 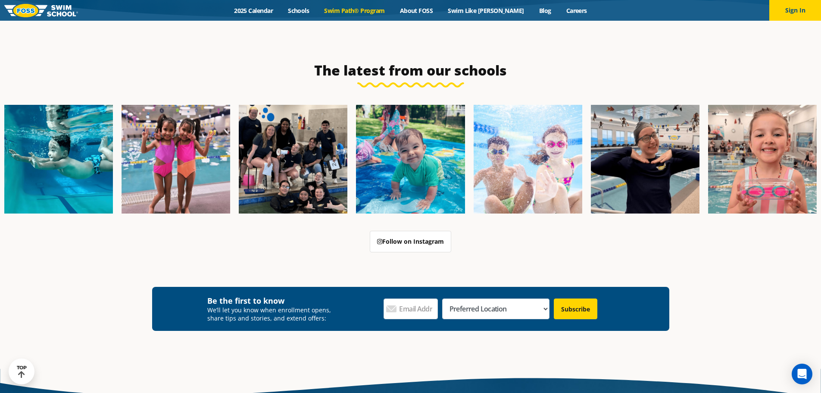 What do you see at coordinates (410, 159) in the screenshot?
I see `img: Fa25-Website-Images-600x600.png` at bounding box center [410, 159].